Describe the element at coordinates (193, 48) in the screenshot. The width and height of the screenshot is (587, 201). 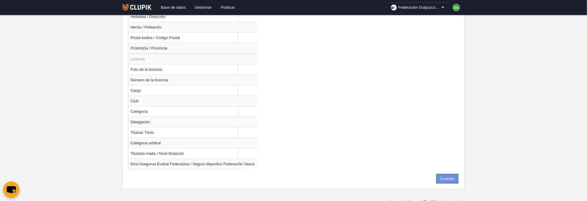
I see `td: Probintzia / Provincia` at that location.